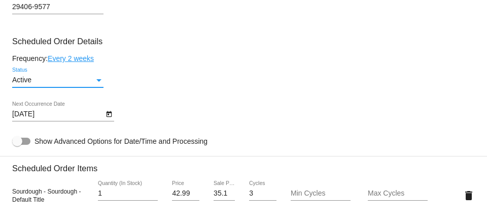 The width and height of the screenshot is (487, 220). I want to click on mat-select: Status, so click(58, 80).